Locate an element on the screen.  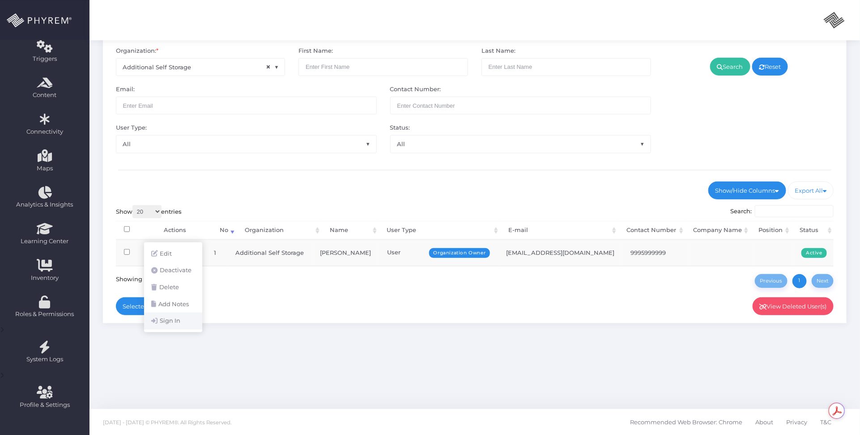
span: Learning Center is located at coordinates (45, 242).